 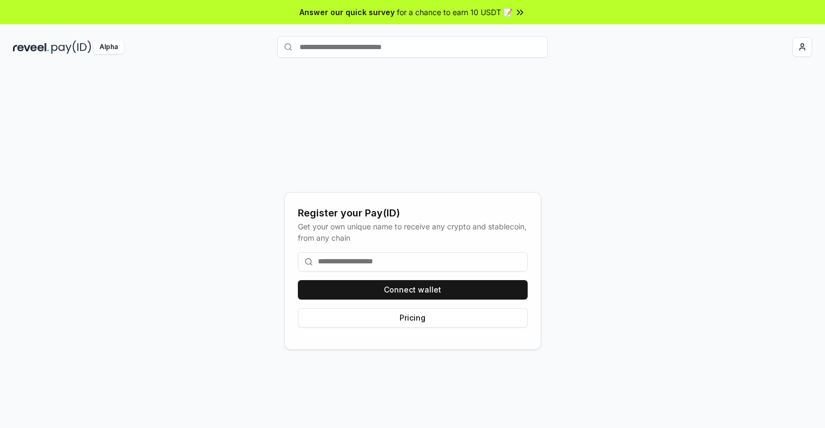 What do you see at coordinates (31, 47) in the screenshot?
I see `img: reveel_dark` at bounding box center [31, 47].